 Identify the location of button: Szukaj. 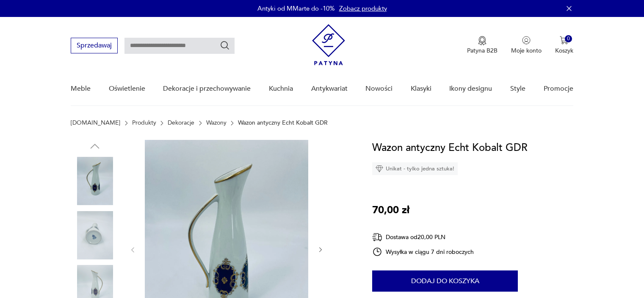
(225, 46).